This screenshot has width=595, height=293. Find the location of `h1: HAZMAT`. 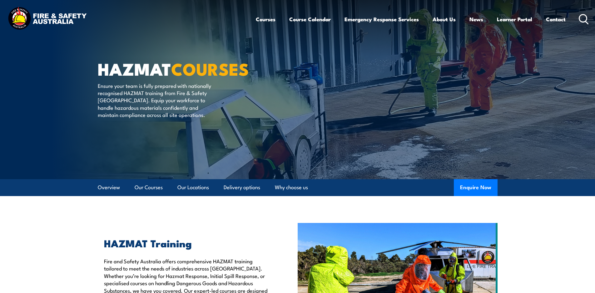

h1: HAZMAT is located at coordinates (175, 68).